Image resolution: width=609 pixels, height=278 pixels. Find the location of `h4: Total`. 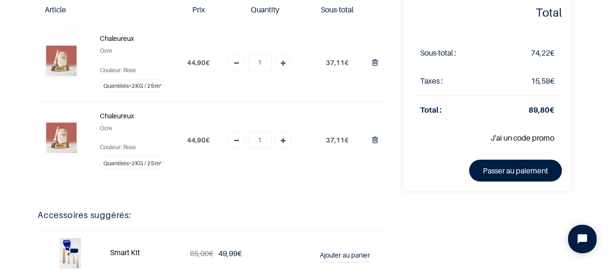

h4: Total is located at coordinates (487, 12).